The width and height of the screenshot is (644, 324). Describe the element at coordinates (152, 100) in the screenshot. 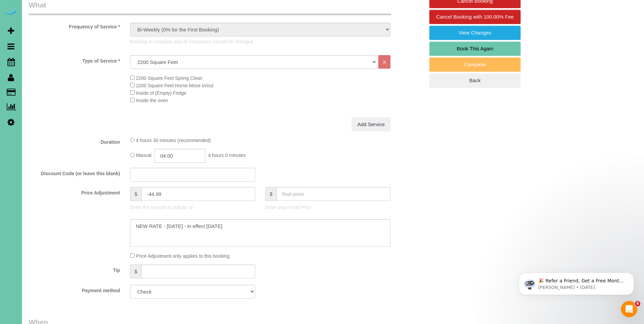

I see `span: Inside the oven` at that location.